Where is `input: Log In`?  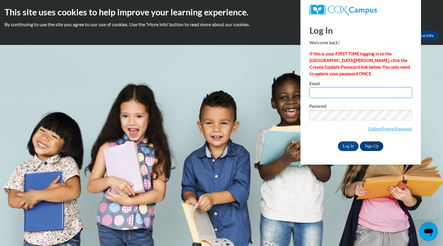 input: Log In is located at coordinates (348, 146).